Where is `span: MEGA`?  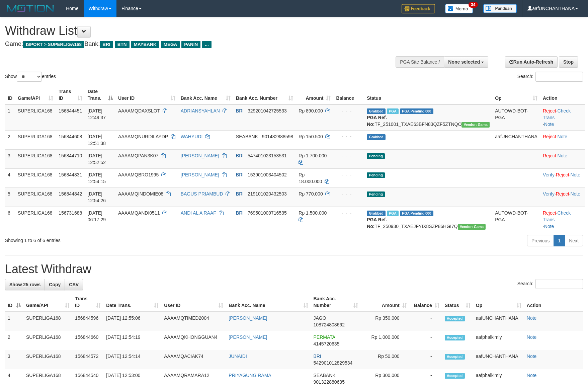 span: MEGA is located at coordinates (170, 45).